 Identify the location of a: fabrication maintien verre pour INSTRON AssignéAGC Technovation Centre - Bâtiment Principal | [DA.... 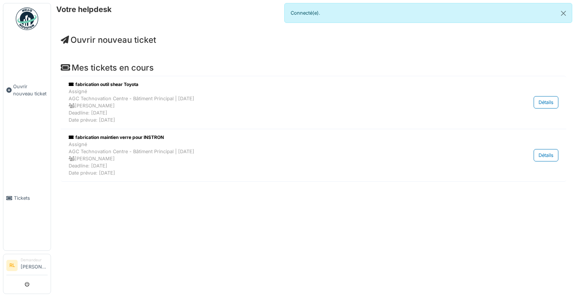
(314, 155).